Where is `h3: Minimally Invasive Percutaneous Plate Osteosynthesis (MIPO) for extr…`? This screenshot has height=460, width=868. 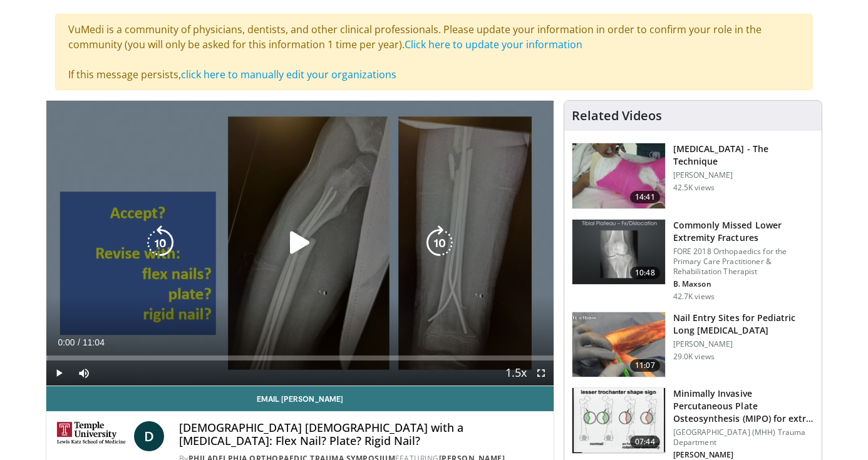 h3: Minimally Invasive Percutaneous Plate Osteosynthesis (MIPO) for extr… is located at coordinates (743, 406).